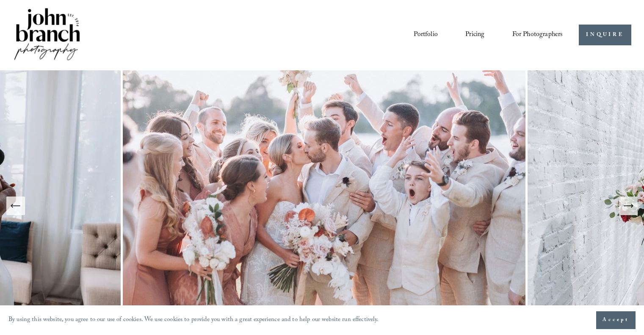  What do you see at coordinates (538, 35) in the screenshot?
I see `span: For Photographers` at bounding box center [538, 35].